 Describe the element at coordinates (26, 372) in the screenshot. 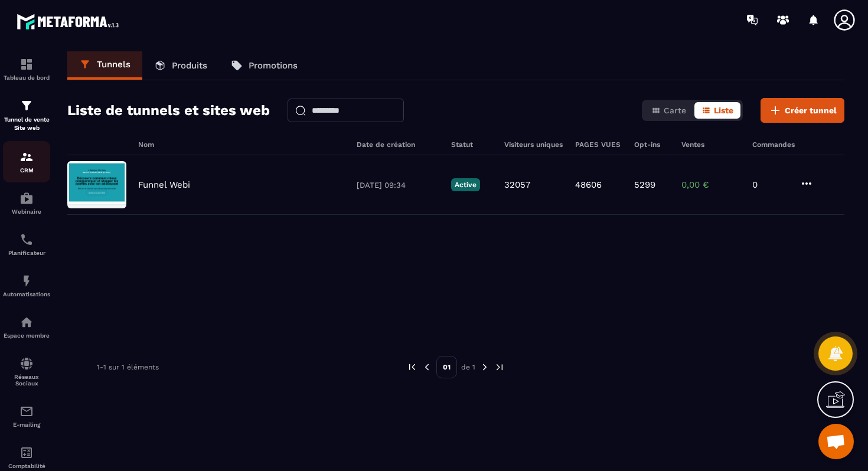

I see `a: social-networksocial-networkRéseaux Sociaux` at that location.